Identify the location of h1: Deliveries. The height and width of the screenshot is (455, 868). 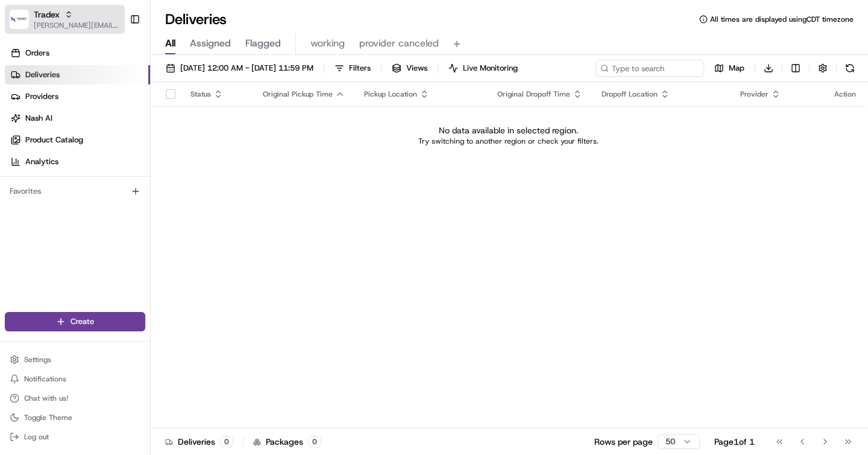
(196, 19).